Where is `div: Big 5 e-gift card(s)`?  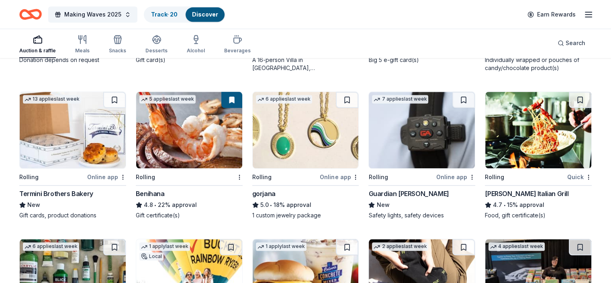 div: Big 5 e-gift card(s) is located at coordinates (422, 60).